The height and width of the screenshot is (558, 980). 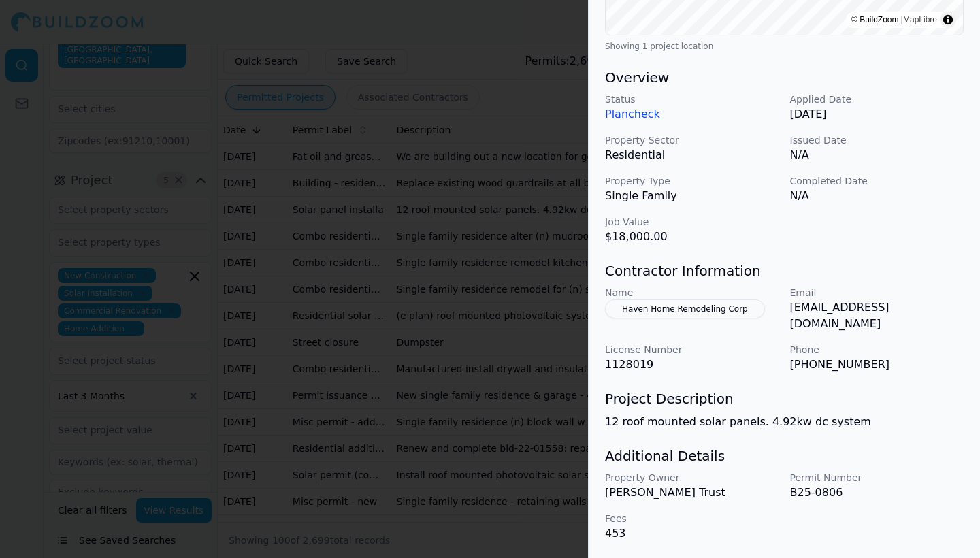 What do you see at coordinates (693, 140) in the screenshot?
I see `p: Property Sector` at bounding box center [693, 140].